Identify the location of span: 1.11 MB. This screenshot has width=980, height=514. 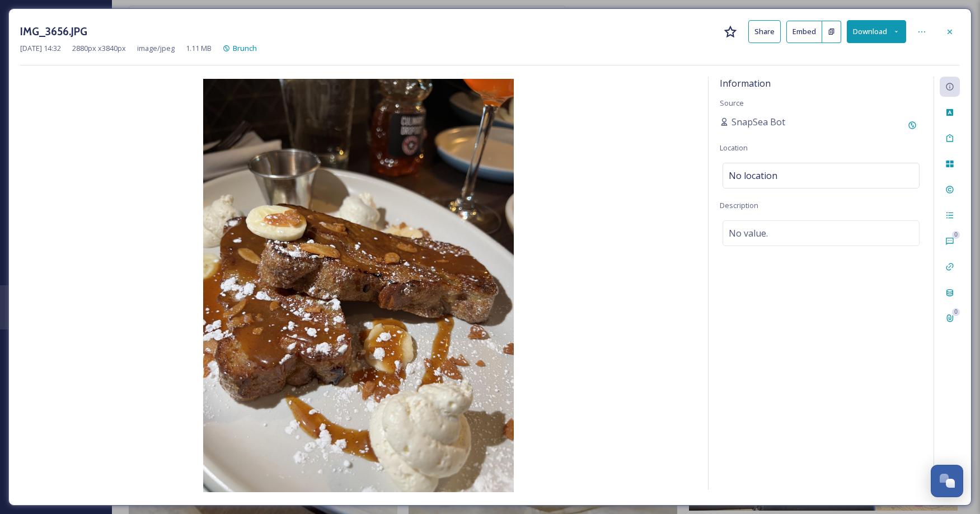
(199, 48).